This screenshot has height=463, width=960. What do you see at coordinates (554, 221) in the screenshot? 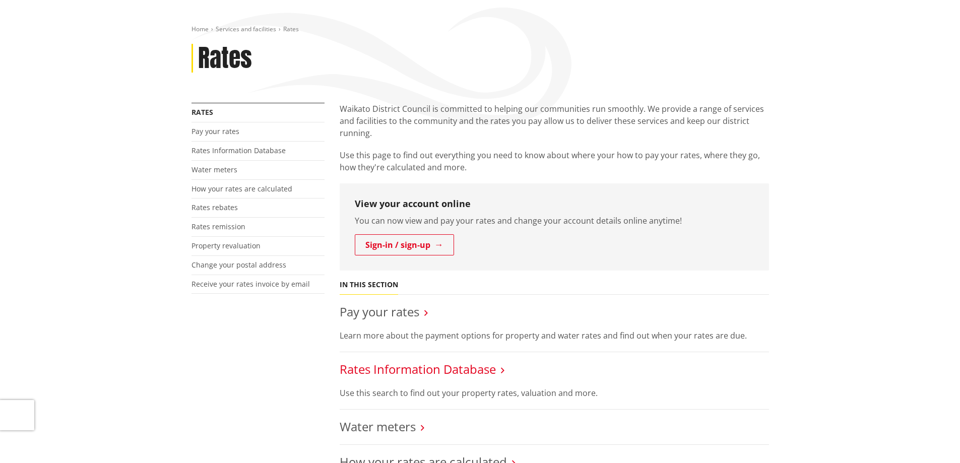
I see `p: You can now view and pay your rates and change your account details online anytime!` at bounding box center [554, 221].